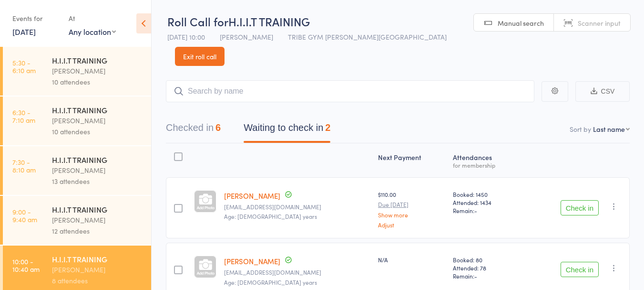 Image resolution: width=644 pixels, height=290 pixels. Describe the element at coordinates (24, 116) in the screenshot. I see `time: 6:30 - 7:10 am` at that location.